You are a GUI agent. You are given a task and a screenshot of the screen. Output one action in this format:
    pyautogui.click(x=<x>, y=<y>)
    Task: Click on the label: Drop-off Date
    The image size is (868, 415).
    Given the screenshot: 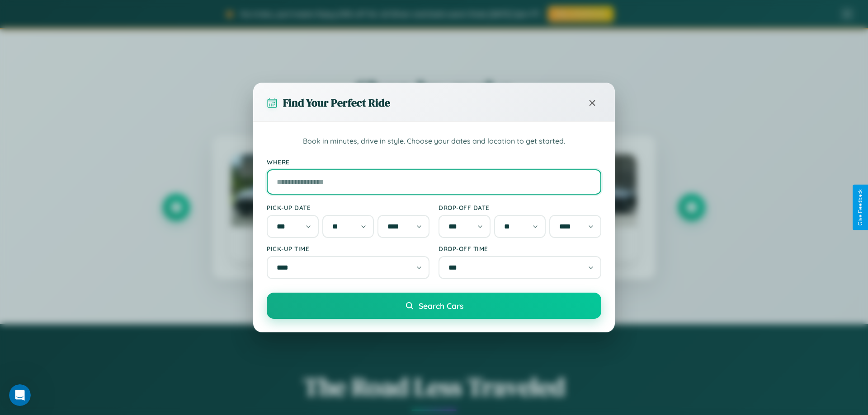 What is the action you would take?
    pyautogui.click(x=520, y=208)
    